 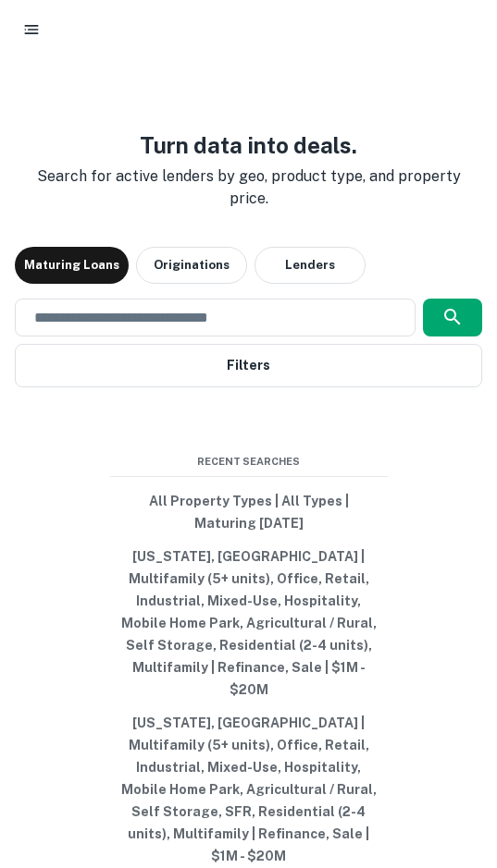 I want to click on p: Search for active lenders by geo, product type, and property price., so click(x=248, y=188).